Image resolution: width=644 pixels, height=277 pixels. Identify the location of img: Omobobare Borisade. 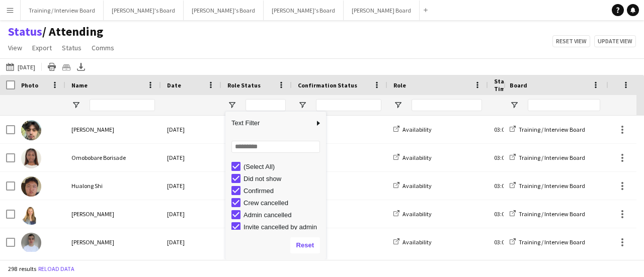
(31, 158).